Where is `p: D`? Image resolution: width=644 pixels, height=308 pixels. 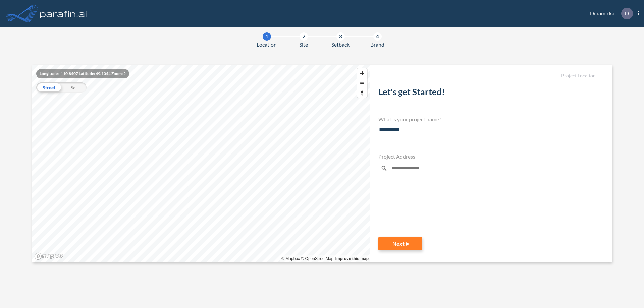
p: D is located at coordinates (627, 13).